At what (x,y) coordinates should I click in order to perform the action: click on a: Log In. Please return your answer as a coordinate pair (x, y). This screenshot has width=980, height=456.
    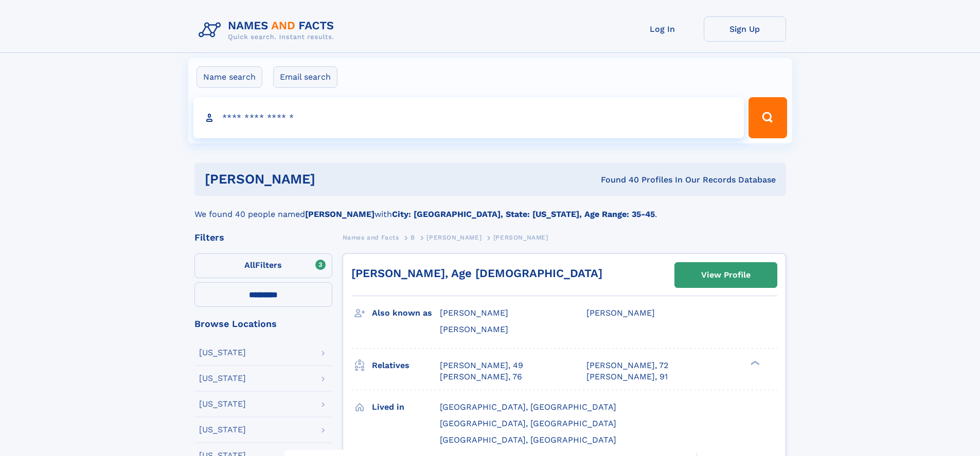
    Looking at the image, I should click on (663, 28).